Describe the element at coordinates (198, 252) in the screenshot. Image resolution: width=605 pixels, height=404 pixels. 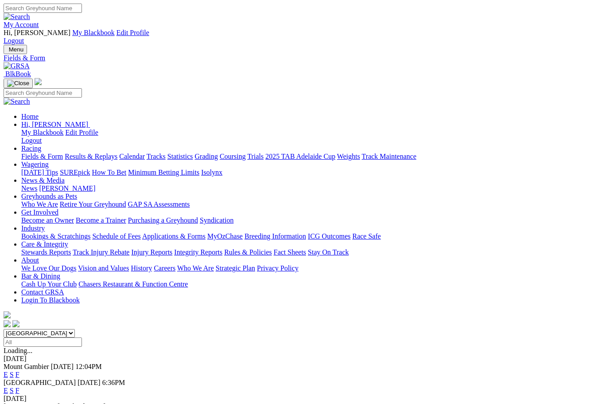
I see `a: Integrity Reports` at that location.